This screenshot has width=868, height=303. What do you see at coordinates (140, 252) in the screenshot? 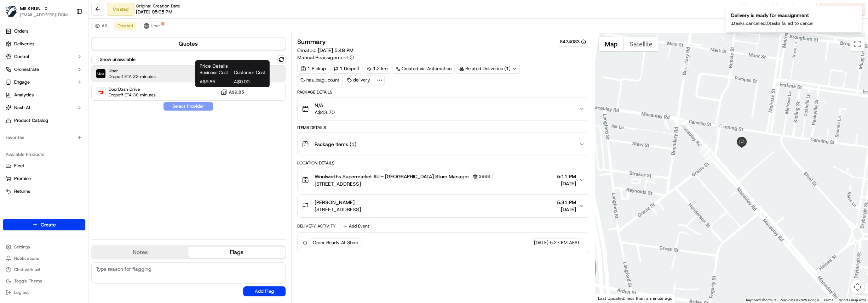
I see `button: Notes` at bounding box center [140, 252].